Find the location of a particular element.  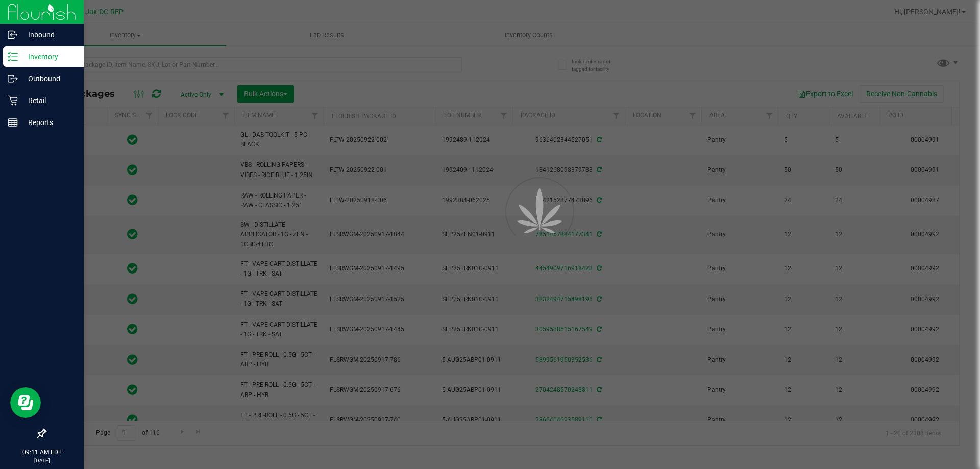

inline-svg: Inventory is located at coordinates (13, 57).